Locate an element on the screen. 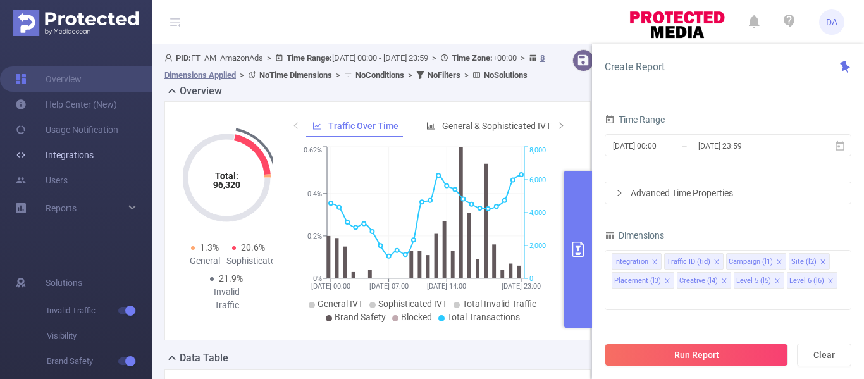  span: 21.9% is located at coordinates (231, 278).